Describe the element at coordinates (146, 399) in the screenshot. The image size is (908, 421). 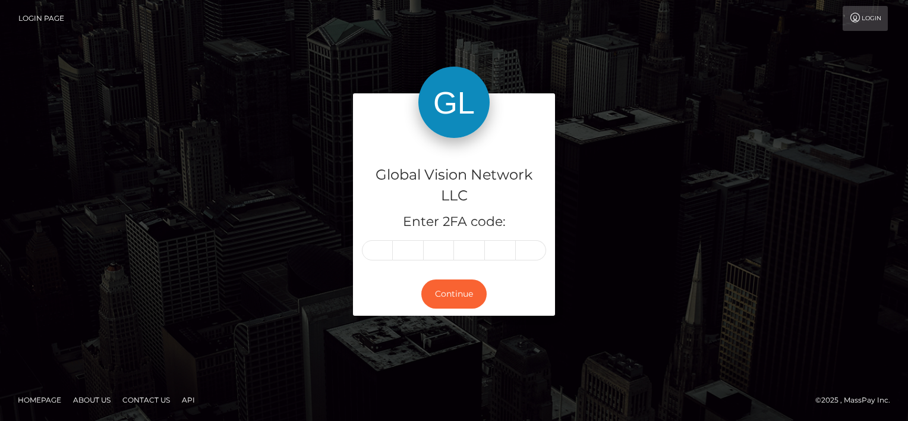
I see `a: Contact Us` at that location.